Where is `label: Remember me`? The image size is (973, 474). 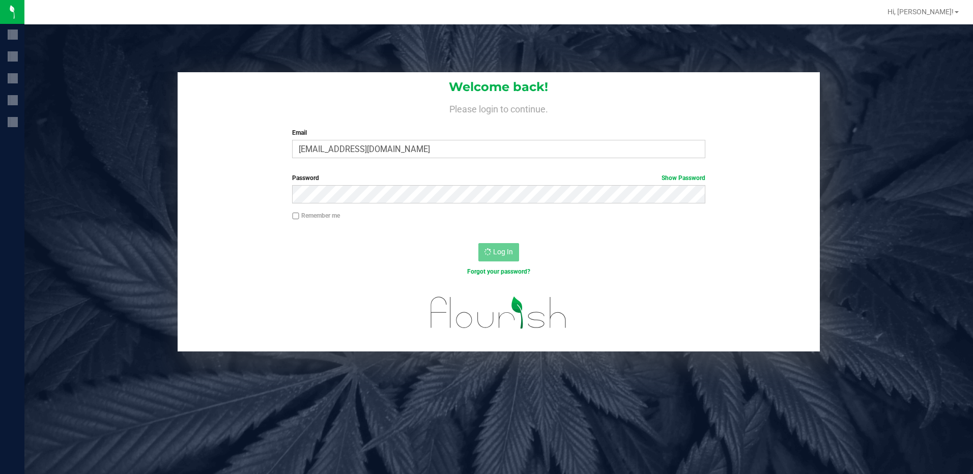
label: Remember me is located at coordinates (316, 216).